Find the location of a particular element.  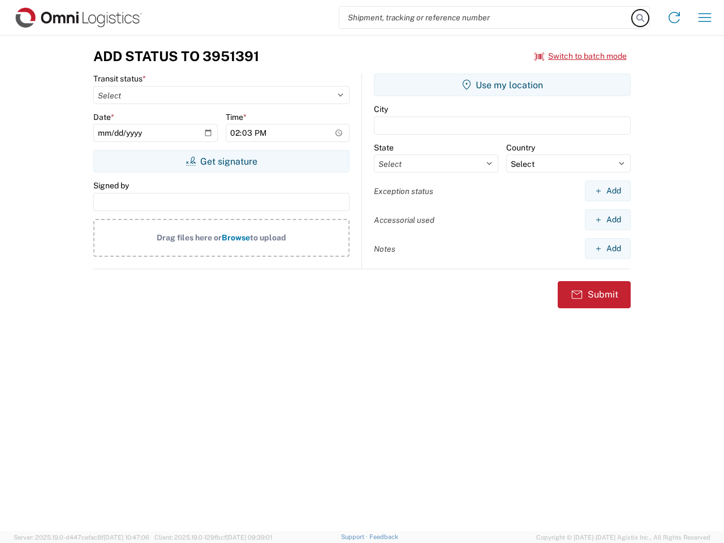

span: Server: 2025.19.0-d447cefac8f is located at coordinates (81, 538).